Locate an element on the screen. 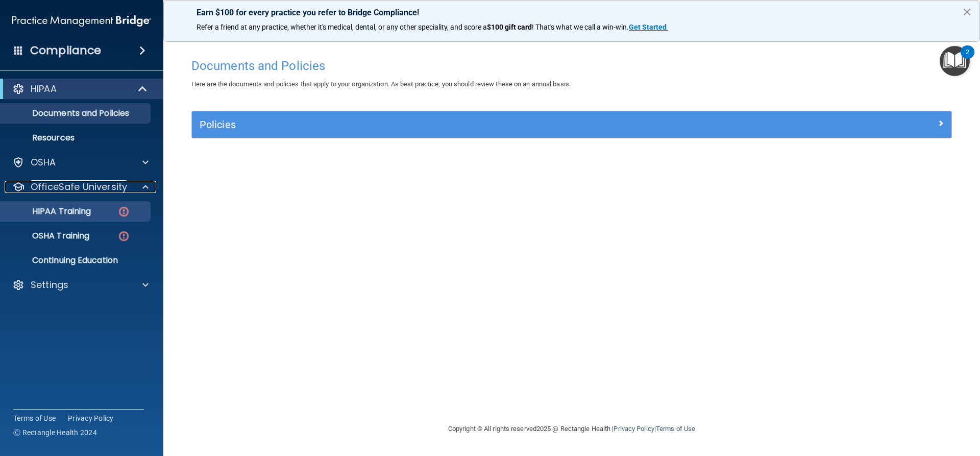 This screenshot has height=456, width=980. p: OSHA is located at coordinates (43, 163).